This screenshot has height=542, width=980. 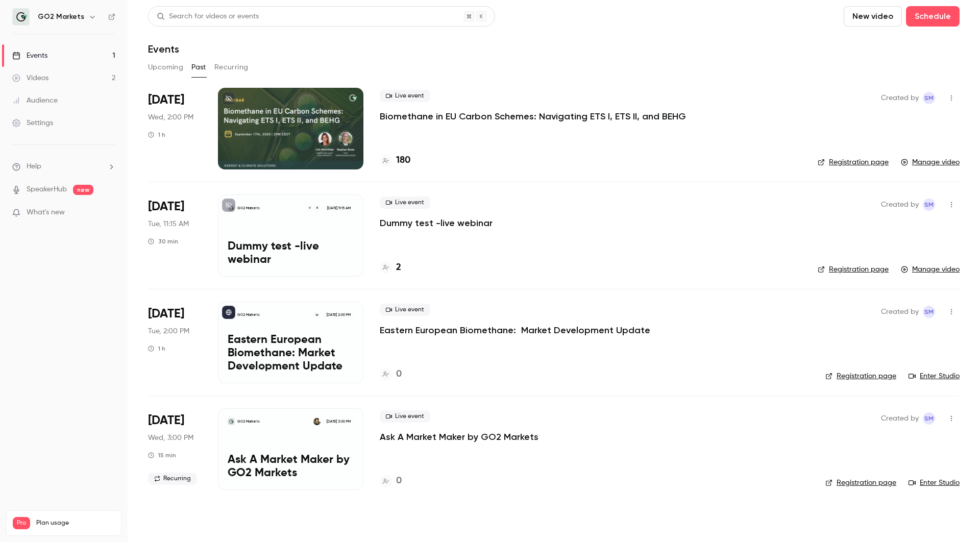 I want to click on div: Jun 24 Tue, 2:00 PM (Europe/Berlin), so click(x=175, y=342).